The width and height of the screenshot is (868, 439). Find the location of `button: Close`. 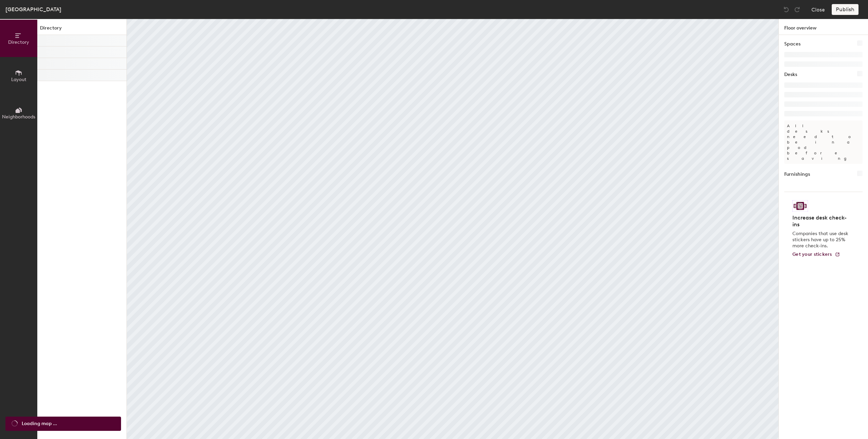

button: Close is located at coordinates (819, 9).